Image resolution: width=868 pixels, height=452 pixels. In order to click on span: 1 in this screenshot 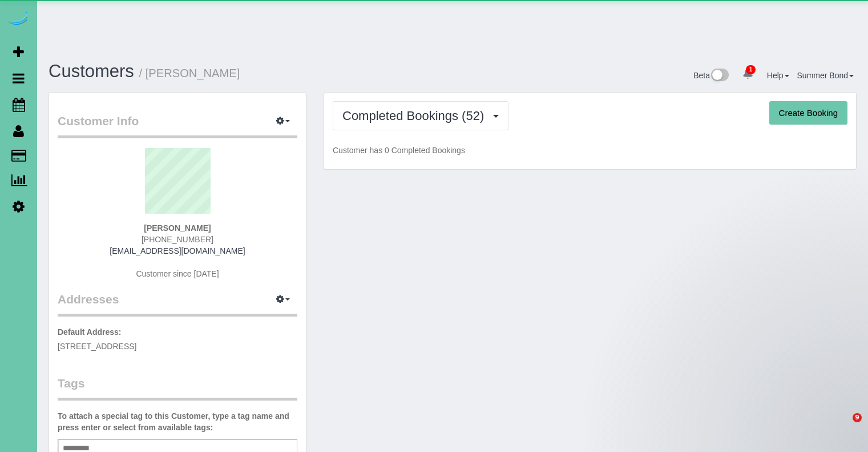, I will do `click(750, 70)`.